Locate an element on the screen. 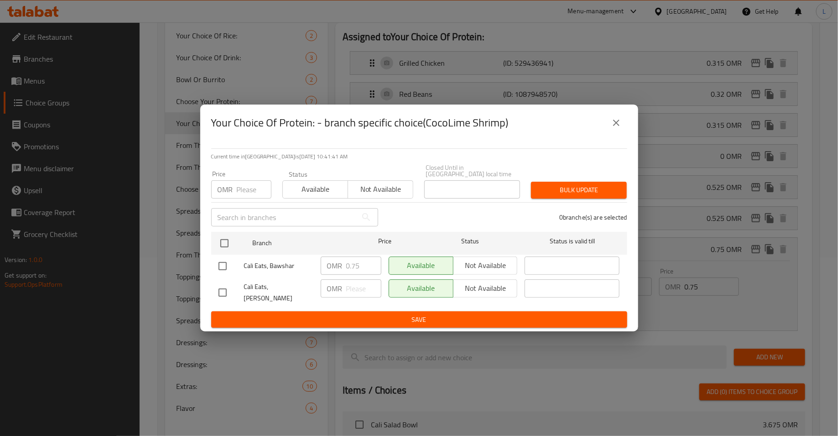  span: Branch is located at coordinates (300, 243).